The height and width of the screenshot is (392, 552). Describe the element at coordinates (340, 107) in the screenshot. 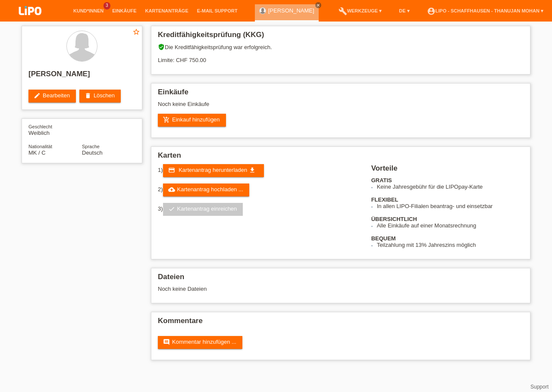

I see `div: Noch keine Einkäufe` at that location.